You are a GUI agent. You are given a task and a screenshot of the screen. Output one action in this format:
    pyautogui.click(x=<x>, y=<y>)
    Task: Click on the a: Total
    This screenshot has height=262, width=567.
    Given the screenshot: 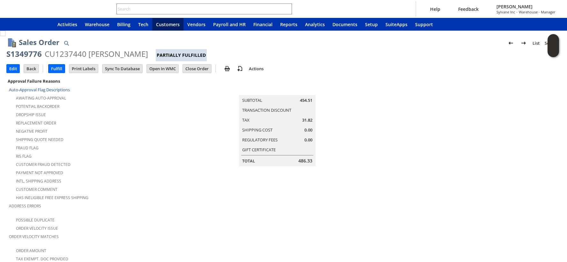 What is the action you would take?
    pyautogui.click(x=249, y=161)
    